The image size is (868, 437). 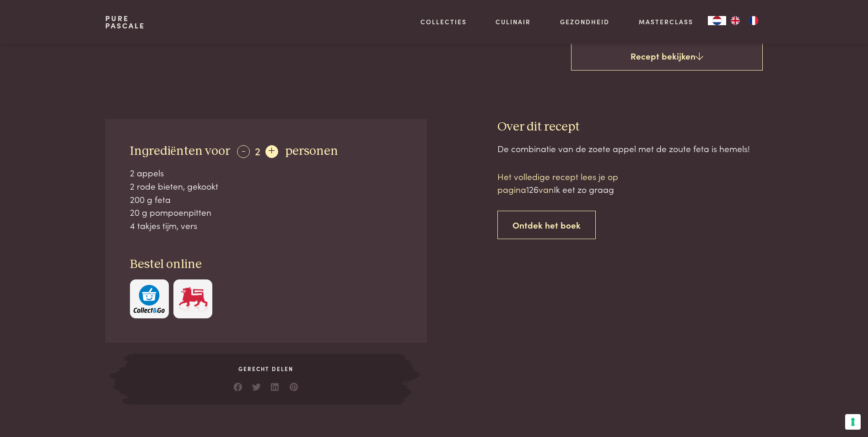 What do you see at coordinates (266, 265) in the screenshot?
I see `h3: Bestel online` at bounding box center [266, 265].